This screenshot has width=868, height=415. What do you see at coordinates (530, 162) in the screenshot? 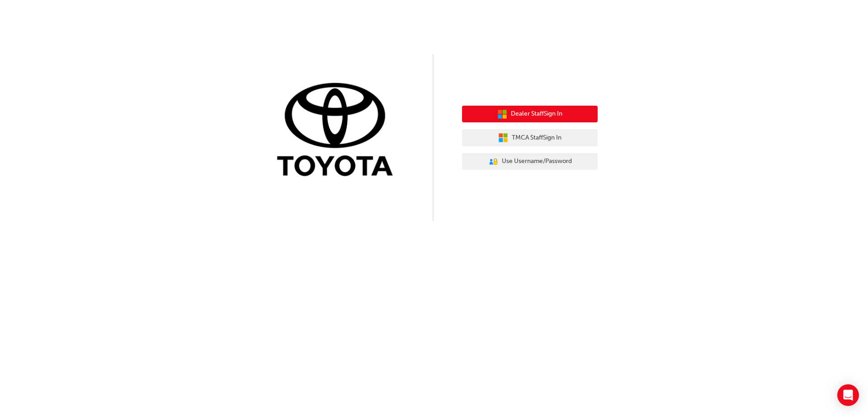
I see `button: Use Username/Password` at bounding box center [530, 162].